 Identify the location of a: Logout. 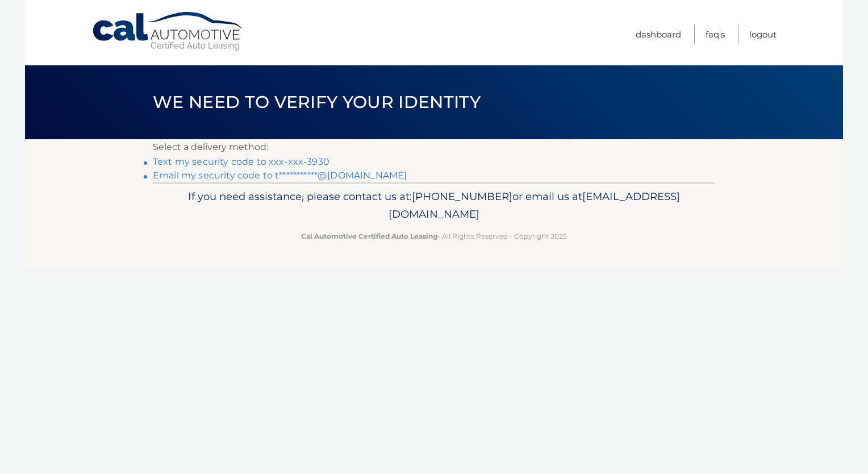
(763, 34).